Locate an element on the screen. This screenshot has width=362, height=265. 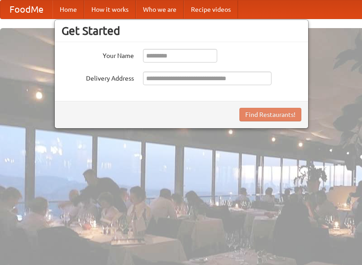
a: Home is located at coordinates (68, 9).